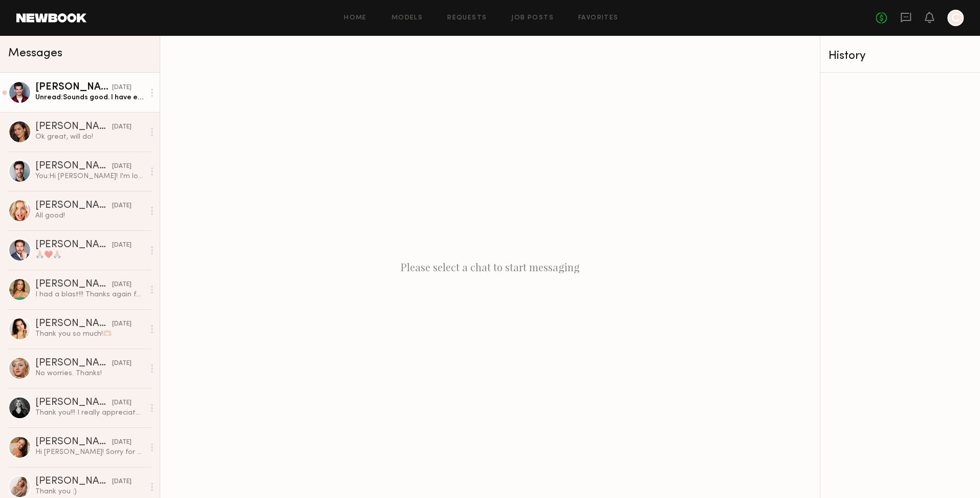 The height and width of the screenshot is (498, 980). Describe the element at coordinates (599, 18) in the screenshot. I see `a: Favorites` at that location.